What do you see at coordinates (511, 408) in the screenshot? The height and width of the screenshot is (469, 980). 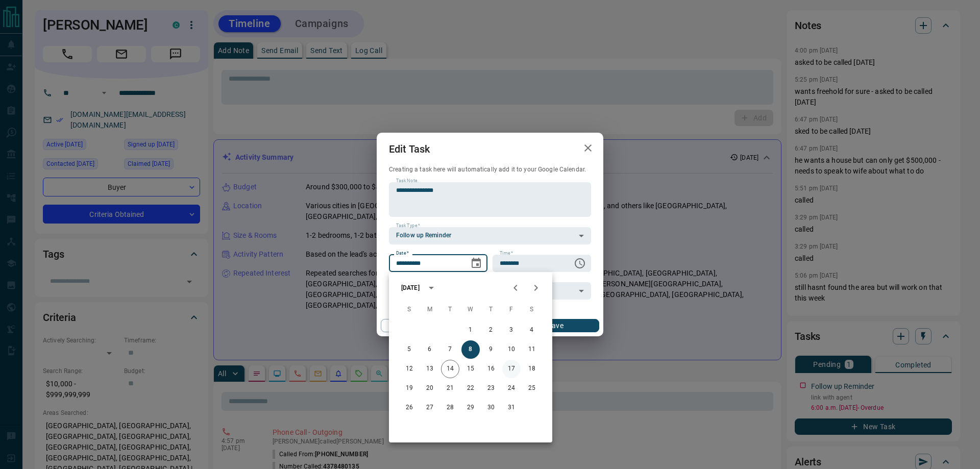 I see `button: 31` at bounding box center [511, 408].